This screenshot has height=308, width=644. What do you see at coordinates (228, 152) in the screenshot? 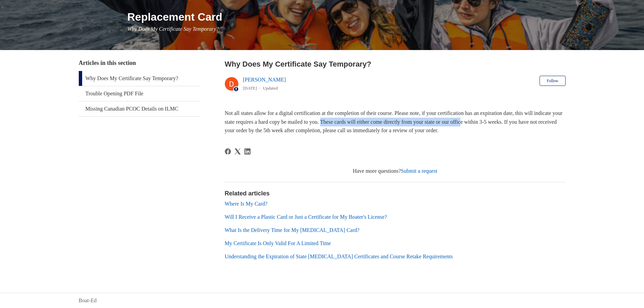
I see `a: Facebook` at bounding box center [228, 152].